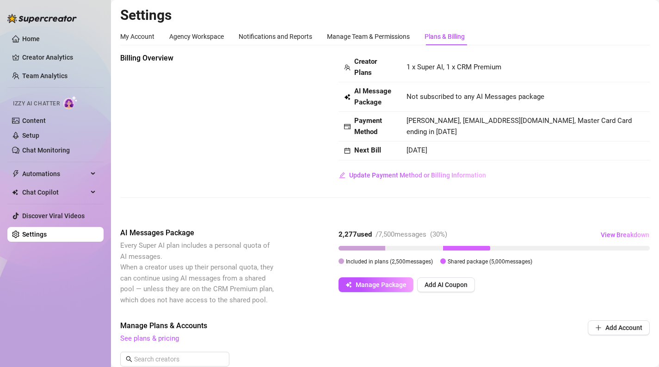  I want to click on img: AI Chatter, so click(70, 102).